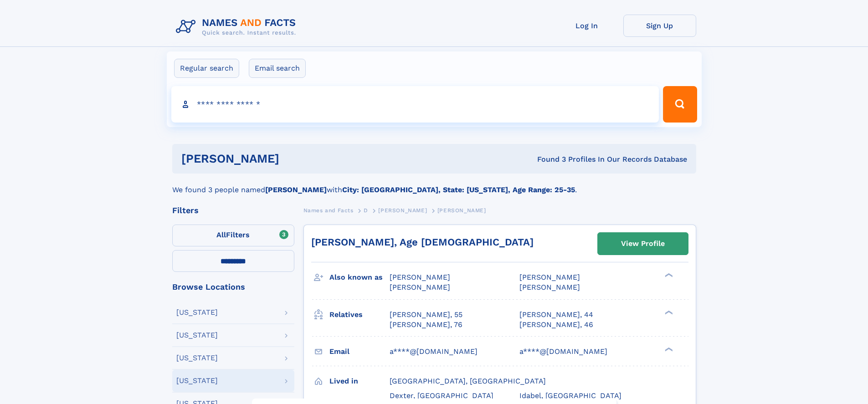 The width and height of the screenshot is (868, 404). Describe the element at coordinates (434, 185) in the screenshot. I see `div: We found 3 people named with .` at that location.